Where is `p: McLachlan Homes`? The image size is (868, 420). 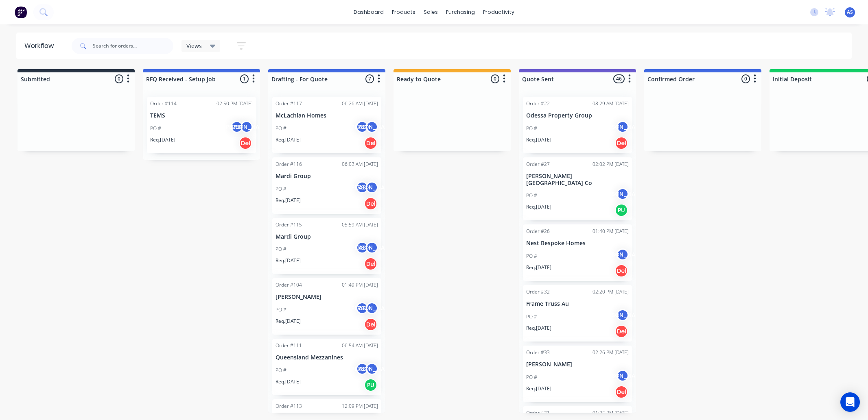
p: McLachlan Homes is located at coordinates (327, 115).